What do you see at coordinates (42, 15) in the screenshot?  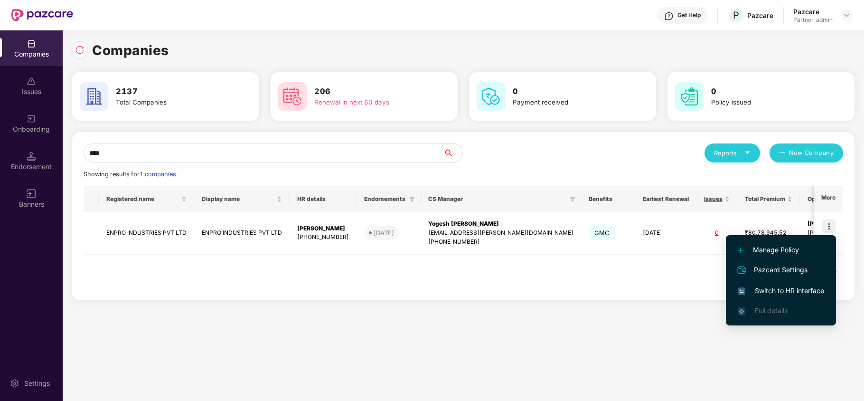 I see `img: New Pazcare Logo` at bounding box center [42, 15].